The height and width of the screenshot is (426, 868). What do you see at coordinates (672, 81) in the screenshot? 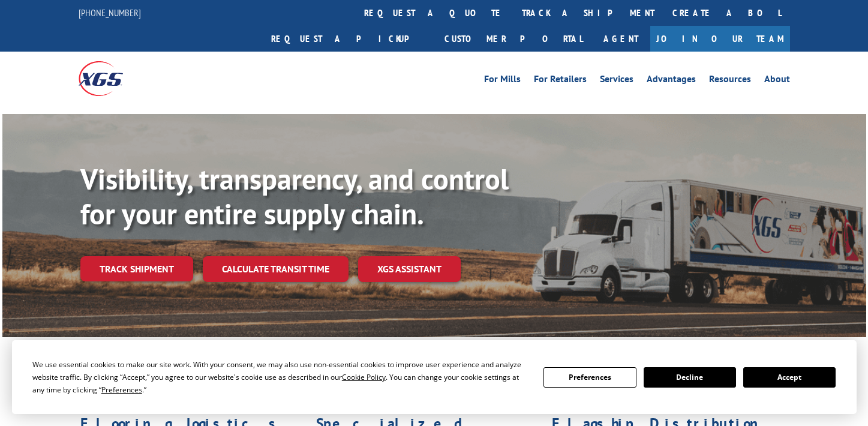
I see `a: Advantages` at bounding box center [672, 81].